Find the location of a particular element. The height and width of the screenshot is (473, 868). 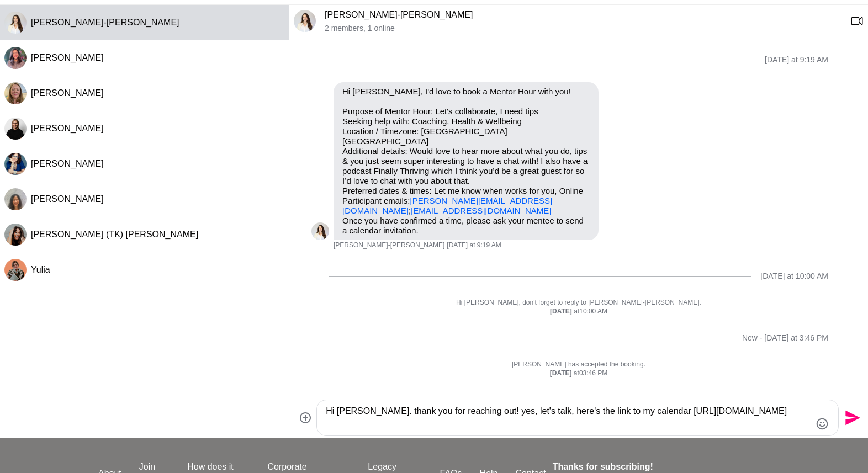

div: Amanda Ewin is located at coordinates (15, 164).